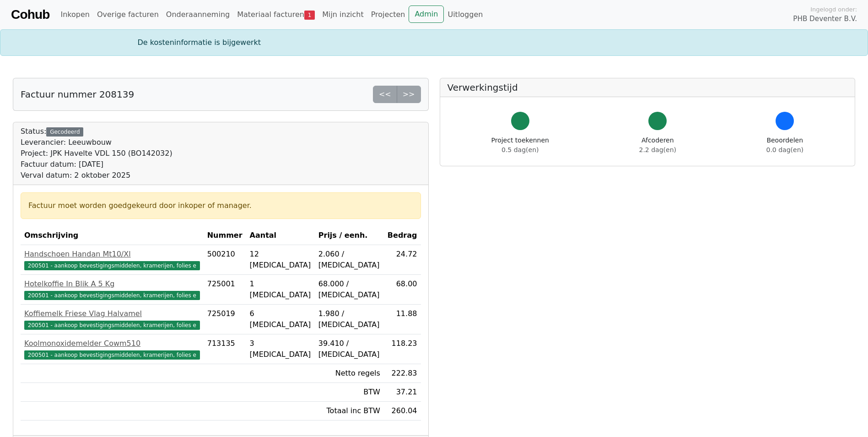 This screenshot has height=437, width=868. What do you see at coordinates (309, 15) in the screenshot?
I see `span: 1` at bounding box center [309, 15].